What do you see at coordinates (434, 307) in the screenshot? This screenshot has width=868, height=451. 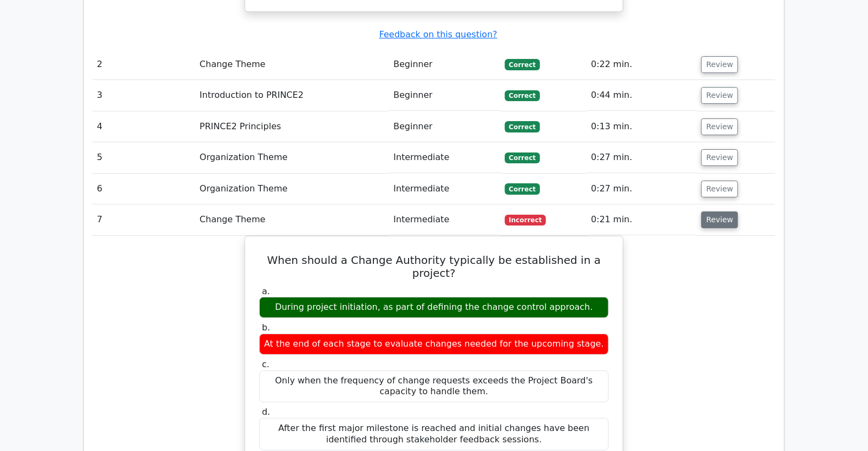 I see `div: During project initiation, as part of defining the change control approach.` at bounding box center [434, 307].